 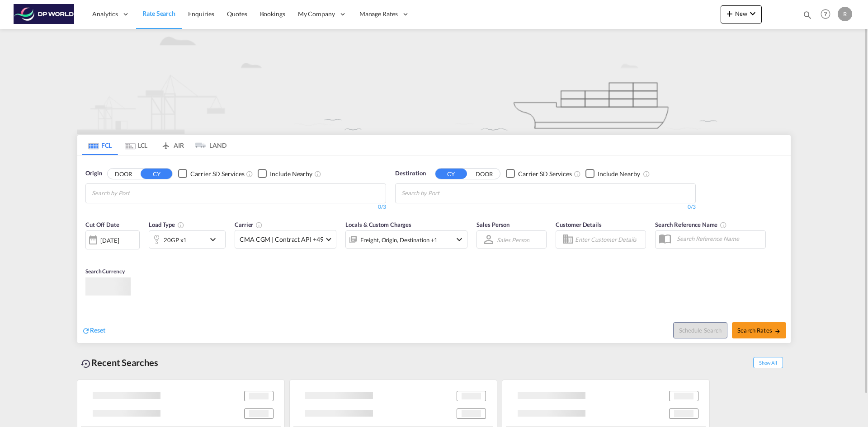 What do you see at coordinates (719, 239) in the screenshot?
I see `input: Search Reference Name` at bounding box center [719, 239].